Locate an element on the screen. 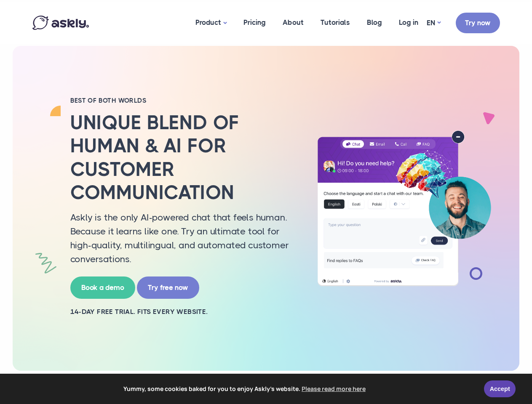 Image resolution: width=532 pixels, height=404 pixels. img: AI multilingual chat is located at coordinates (404, 208).